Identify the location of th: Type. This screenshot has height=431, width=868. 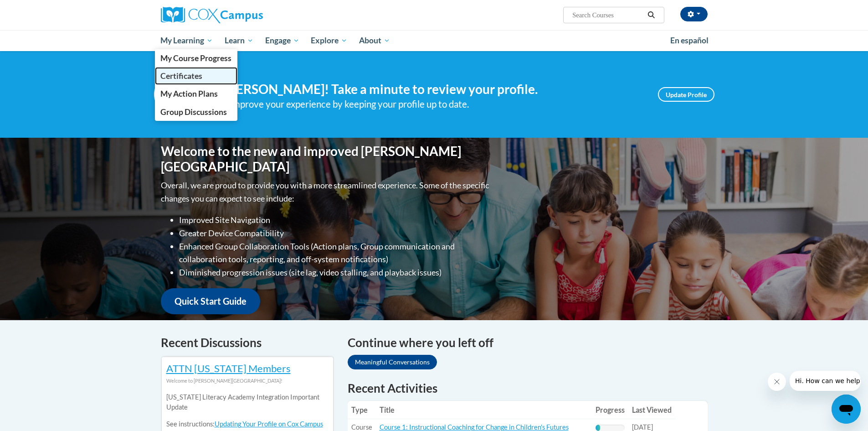
(362, 410).